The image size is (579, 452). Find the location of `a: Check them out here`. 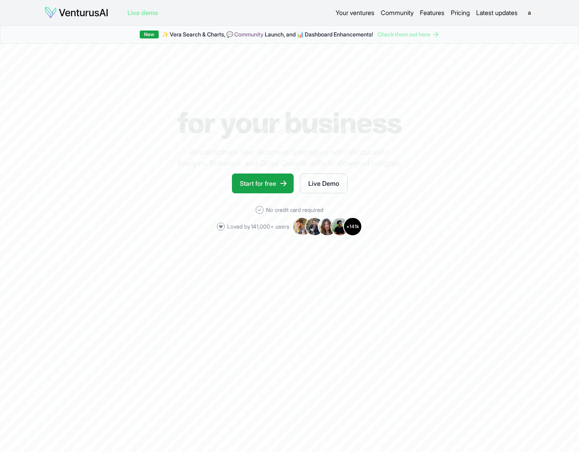

a: Check them out here is located at coordinates (409, 34).